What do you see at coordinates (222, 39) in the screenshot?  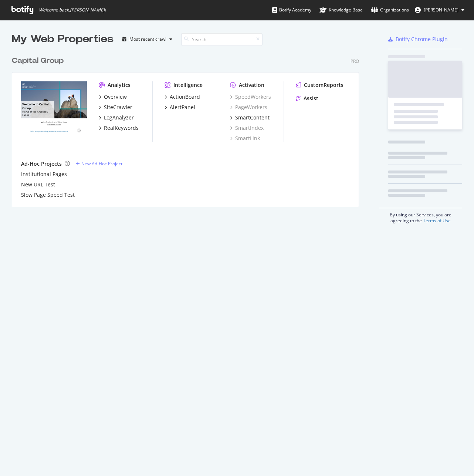 I see `input: Search` at bounding box center [222, 39].